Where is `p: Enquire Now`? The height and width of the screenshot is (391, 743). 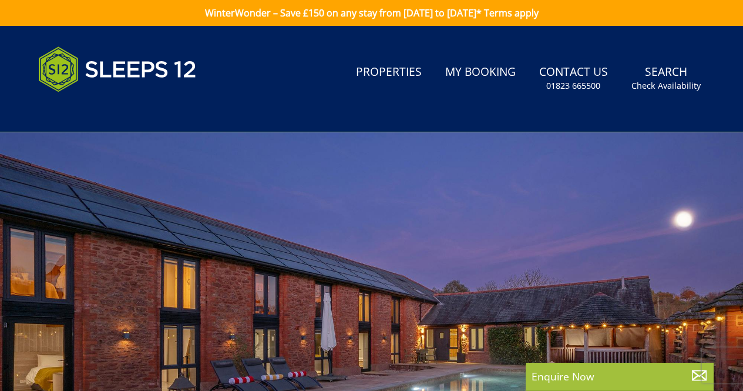 p: Enquire Now is located at coordinates (620, 376).